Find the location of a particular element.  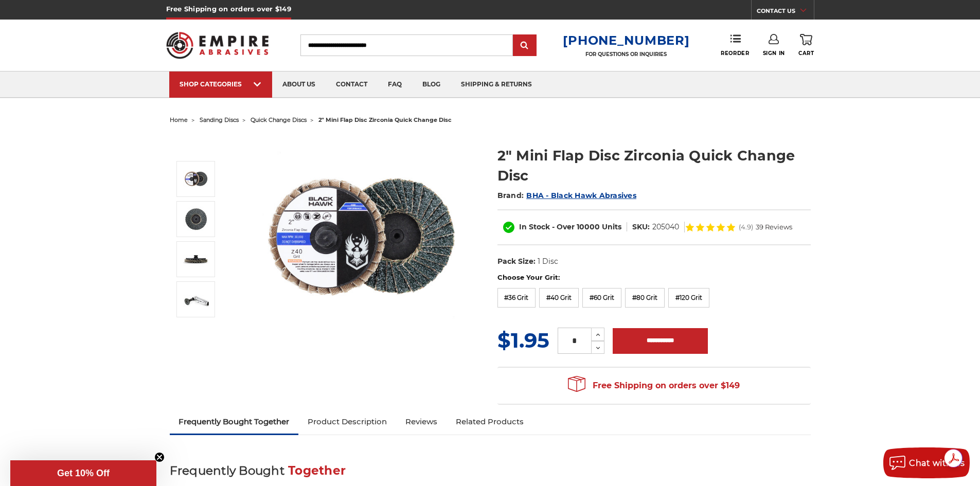

div: SHOP CATEGORIES is located at coordinates (221, 84).